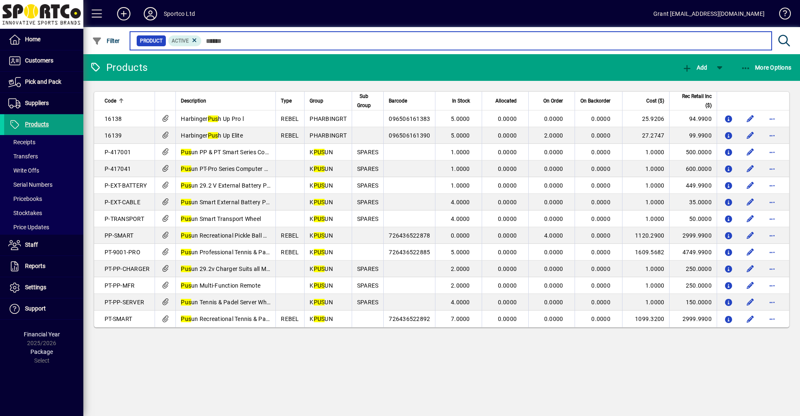  What do you see at coordinates (554, 135) in the screenshot?
I see `span: 2.0000` at bounding box center [554, 135].